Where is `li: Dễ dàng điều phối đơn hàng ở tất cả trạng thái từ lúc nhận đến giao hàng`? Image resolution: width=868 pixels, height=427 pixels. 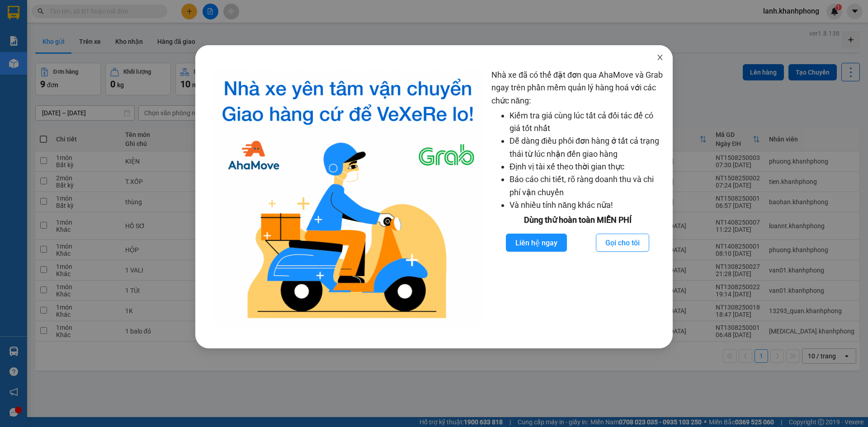
li: Dễ dàng điều phối đơn hàng ở tất cả trạng thái từ lúc nhận đến giao hàng is located at coordinates (586, 147).